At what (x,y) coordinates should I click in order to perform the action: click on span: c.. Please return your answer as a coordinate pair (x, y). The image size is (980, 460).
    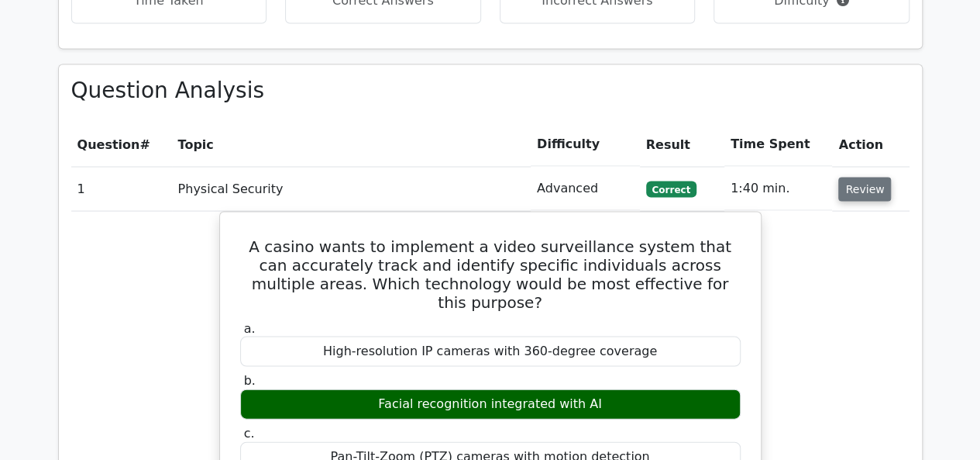
    Looking at the image, I should click on (249, 432).